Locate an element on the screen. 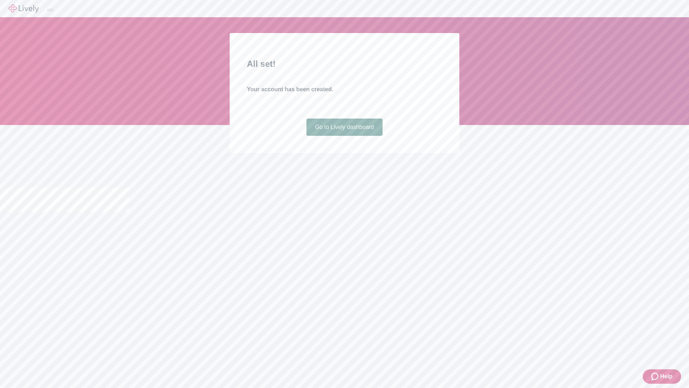  button: Log out is located at coordinates (50, 10).